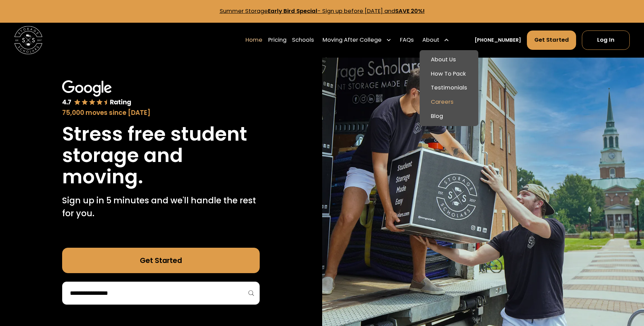 Image resolution: width=644 pixels, height=326 pixels. Describe the element at coordinates (606, 40) in the screenshot. I see `a: Log In` at that location.